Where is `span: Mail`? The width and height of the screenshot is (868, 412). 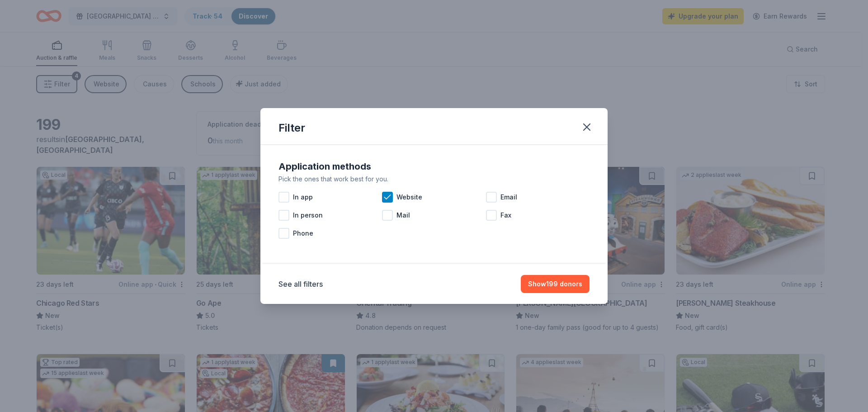
span: Mail is located at coordinates (403, 215).